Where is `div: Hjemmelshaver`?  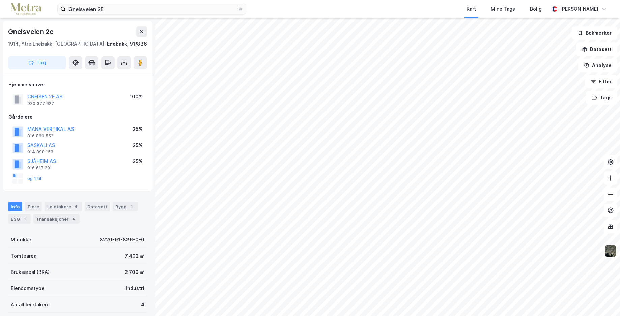
div: Hjemmelshaver is located at coordinates (78, 85).